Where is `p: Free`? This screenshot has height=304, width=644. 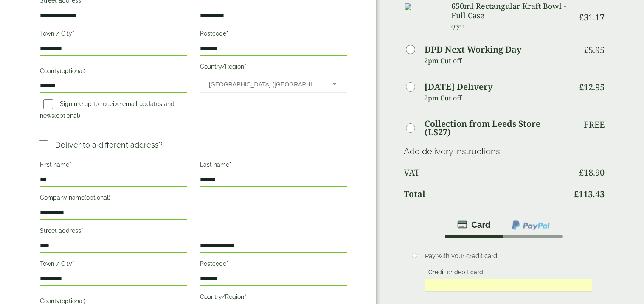
p: Free is located at coordinates (594, 125).